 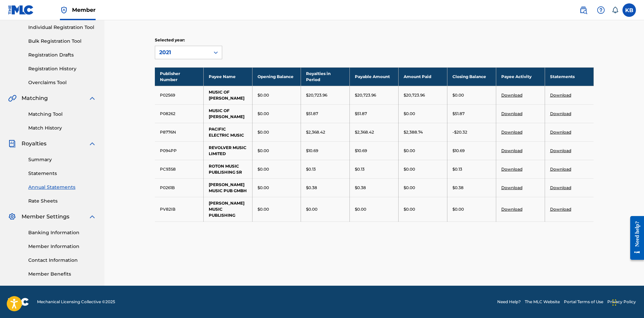 What do you see at coordinates (183, 52) in the screenshot?
I see `div: 2021` at bounding box center [183, 52].